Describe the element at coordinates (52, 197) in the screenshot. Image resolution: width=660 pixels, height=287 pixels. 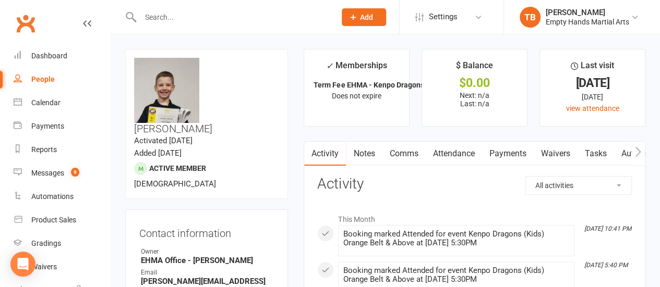
I see `div: Automations` at that location.